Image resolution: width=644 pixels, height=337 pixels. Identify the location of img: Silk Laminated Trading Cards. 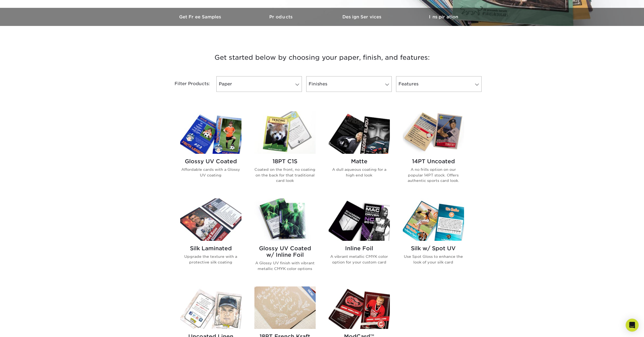
(211, 219).